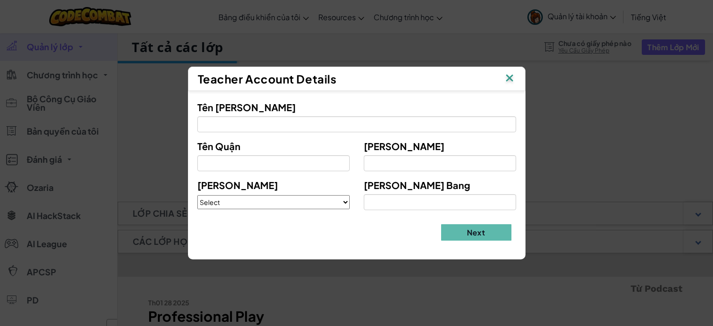 The image size is (713, 326). I want to click on img: IconClose.svg, so click(509, 79).